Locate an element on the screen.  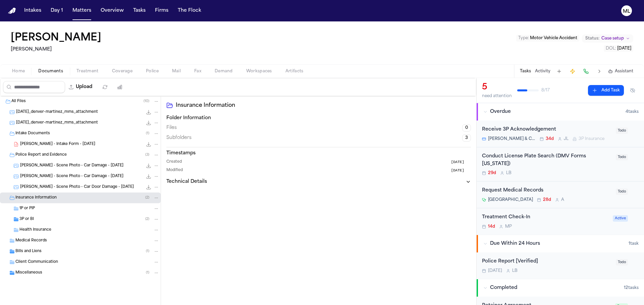
button: Change status from Case setup is located at coordinates (607, 38).